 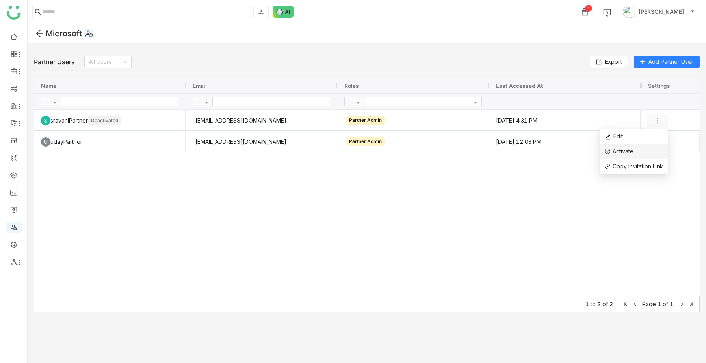 What do you see at coordinates (623, 151) in the screenshot?
I see `span: Activate` at bounding box center [623, 151].